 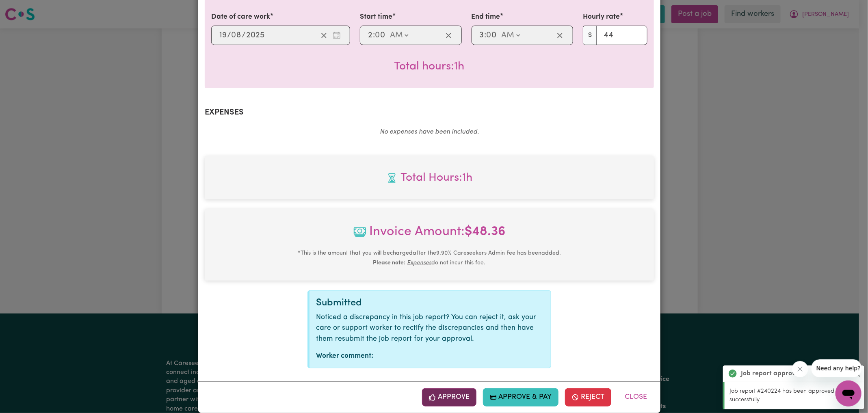 What do you see at coordinates (337, 36) in the screenshot?
I see `button: Enter the date of care work` at bounding box center [337, 36].